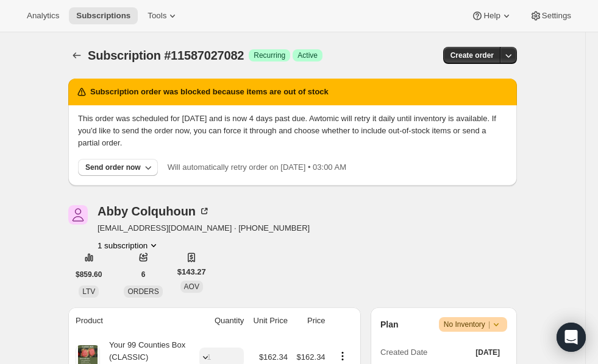 Image resolution: width=598 pixels, height=364 pixels. Describe the element at coordinates (191, 272) in the screenshot. I see `span: $143.27` at that location.